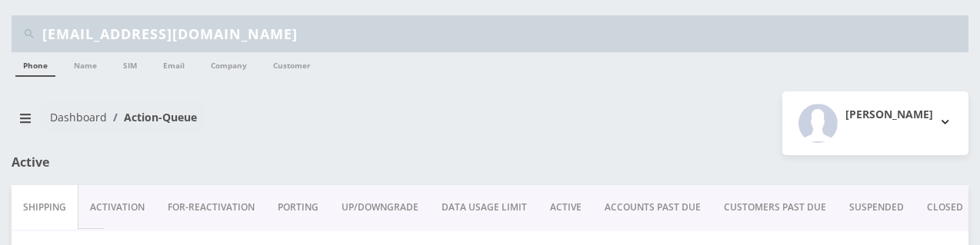 This screenshot has width=980, height=245. Describe the element at coordinates (244, 123) in the screenshot. I see `nav: breadcrumb` at that location.